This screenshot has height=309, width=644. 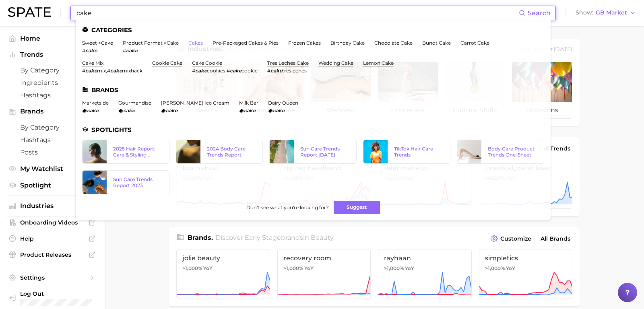 What do you see at coordinates (195, 43) in the screenshot?
I see `a: cakes` at bounding box center [195, 43].